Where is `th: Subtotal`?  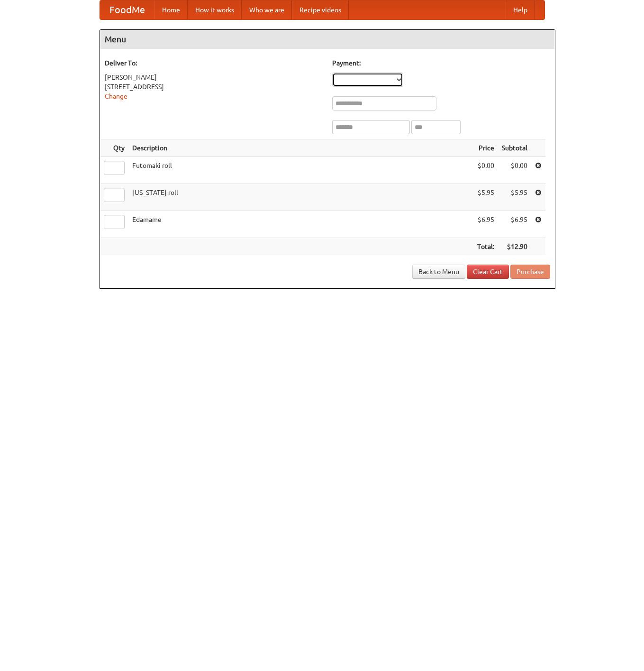
th: Subtotal is located at coordinates (514, 148).